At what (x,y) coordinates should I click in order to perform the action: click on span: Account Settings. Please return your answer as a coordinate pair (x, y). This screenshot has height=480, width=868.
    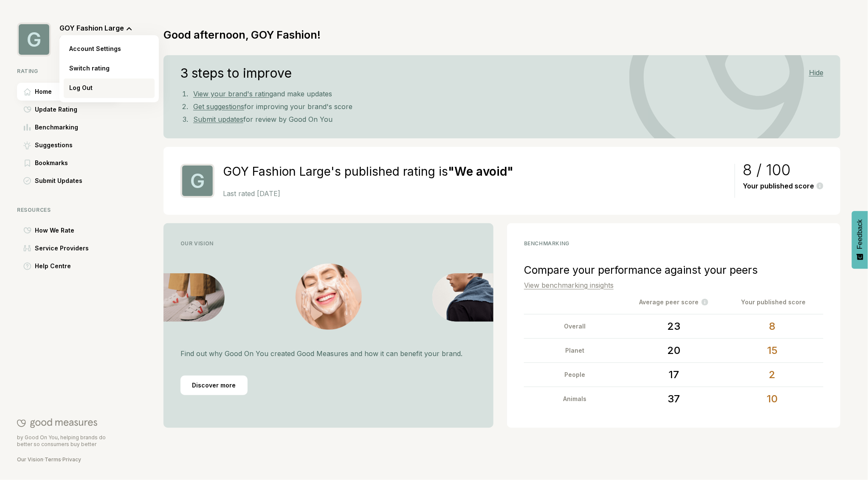
    Looking at the image, I should click on (95, 49).